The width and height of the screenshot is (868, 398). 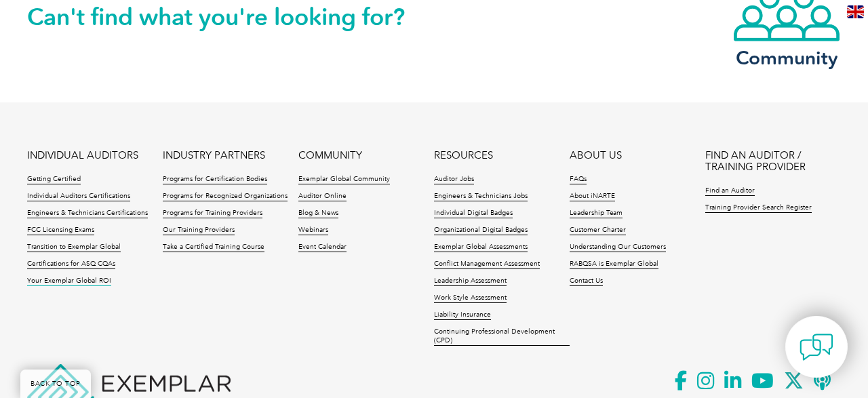 I want to click on a: Continuing Professional Development (CPD), so click(x=502, y=337).